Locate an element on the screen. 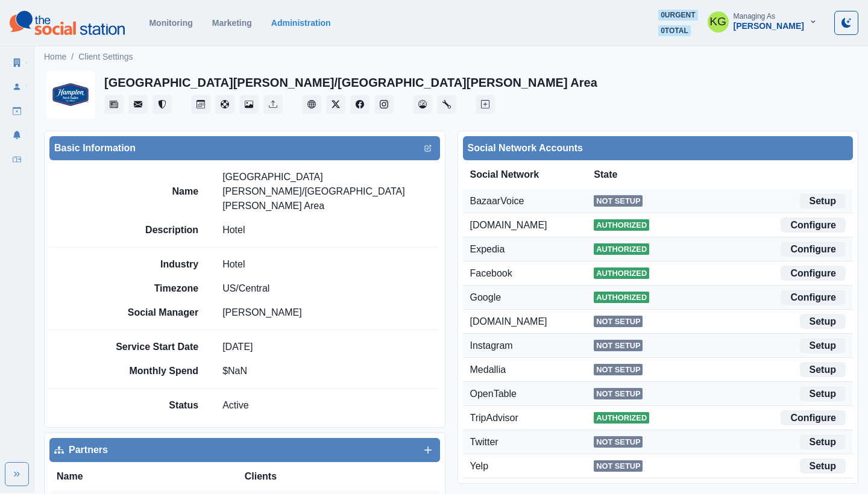 The image size is (868, 494). p: $ NaN is located at coordinates (234, 371).